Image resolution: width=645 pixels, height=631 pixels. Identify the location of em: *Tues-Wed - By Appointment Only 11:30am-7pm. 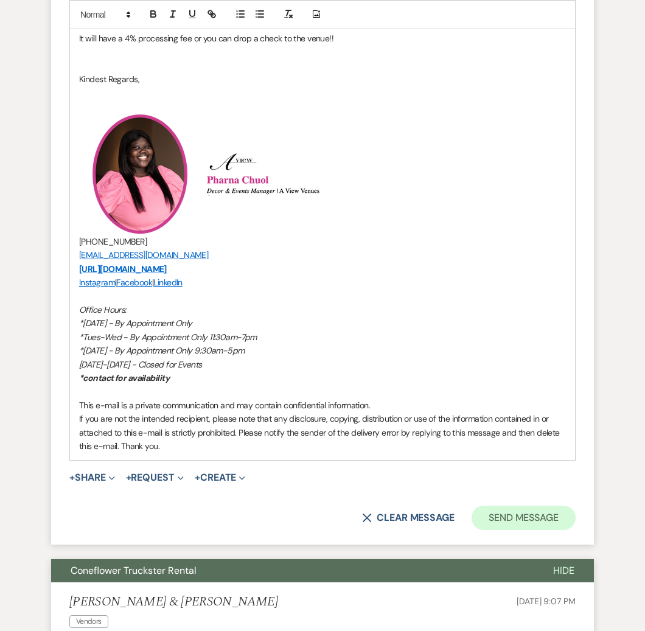
(168, 337).